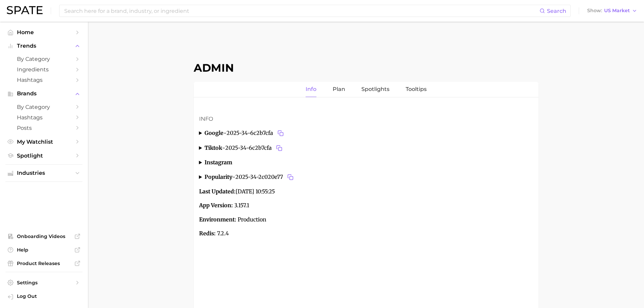  I want to click on span: Search, so click(557, 11).